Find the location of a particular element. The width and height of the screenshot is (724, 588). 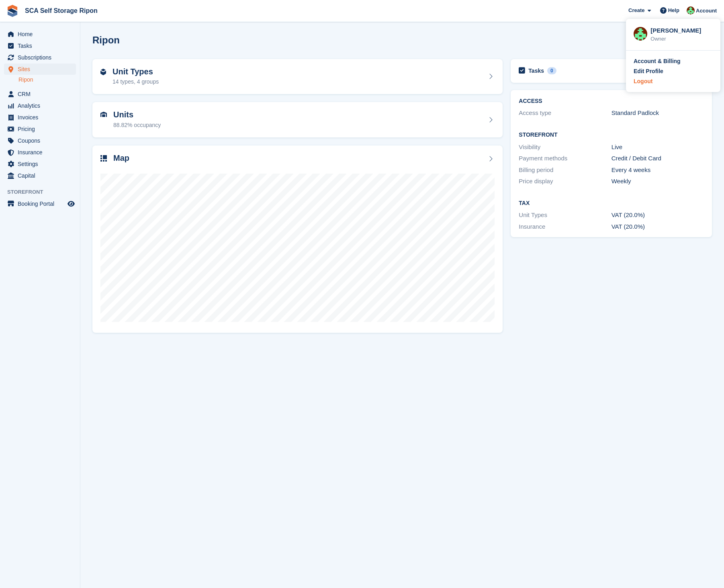

div: Logout is located at coordinates (643, 81).